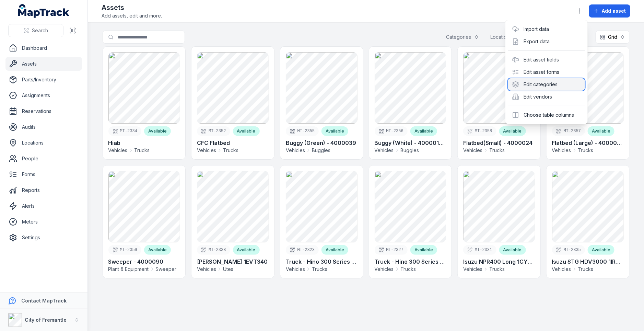 This screenshot has height=331, width=644. I want to click on div: Edit asset fields, so click(547, 60).